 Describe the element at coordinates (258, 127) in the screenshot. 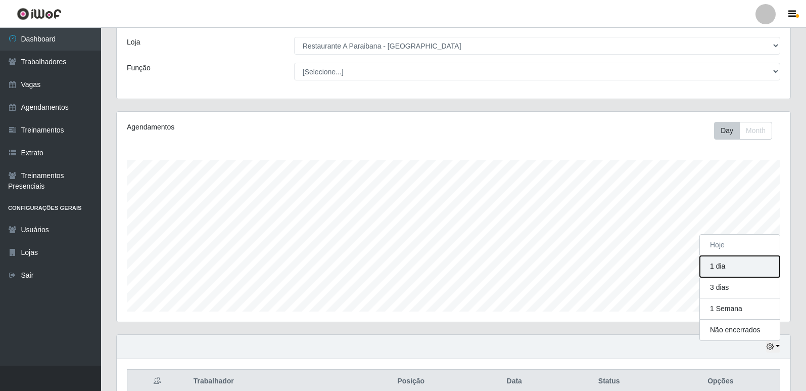

I see `div: Agendamentos` at that location.